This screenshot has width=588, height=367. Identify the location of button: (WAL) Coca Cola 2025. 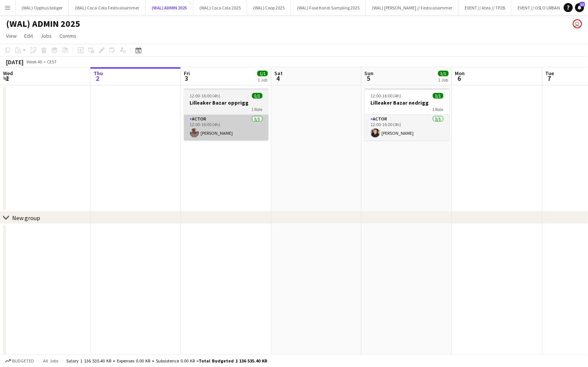
(220, 8).